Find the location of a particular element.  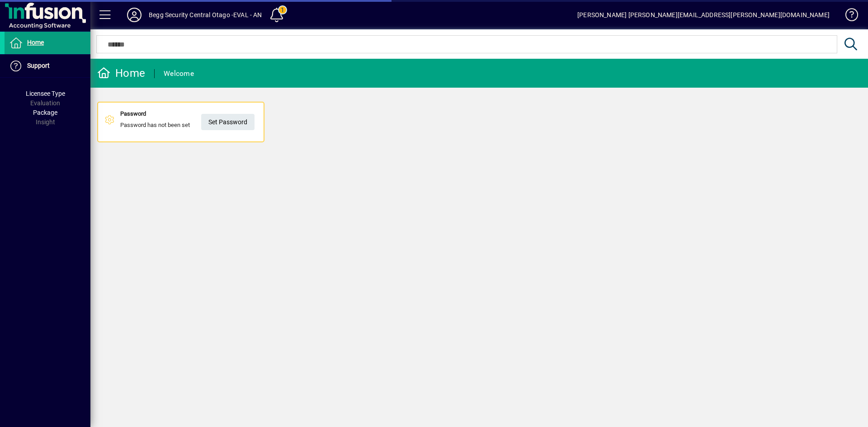

div: Welcome is located at coordinates (179, 74).